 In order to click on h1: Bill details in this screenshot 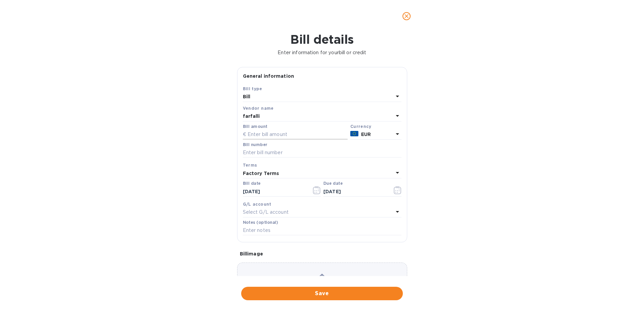, I will do `click(322, 39)`.